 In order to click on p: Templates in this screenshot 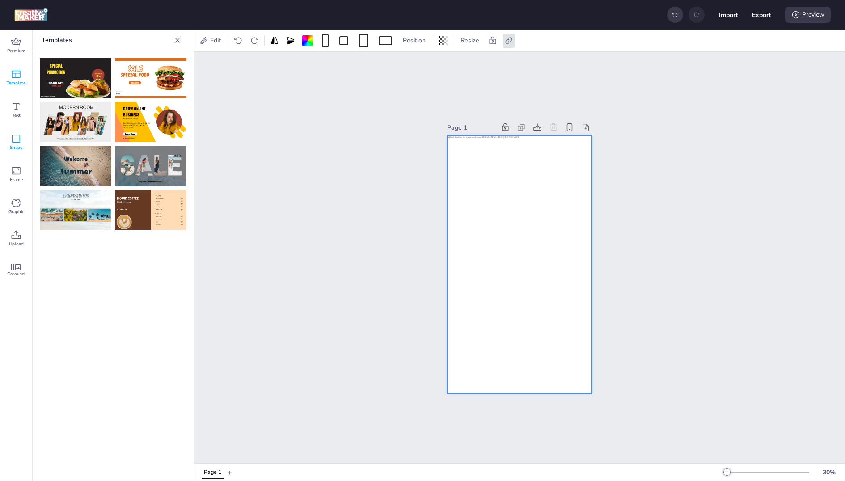, I will do `click(106, 40)`.